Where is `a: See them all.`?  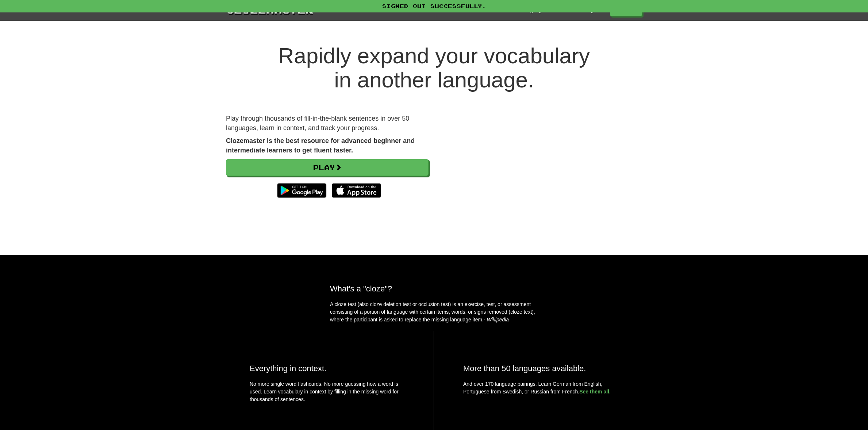 a: See them all. is located at coordinates (595, 392).